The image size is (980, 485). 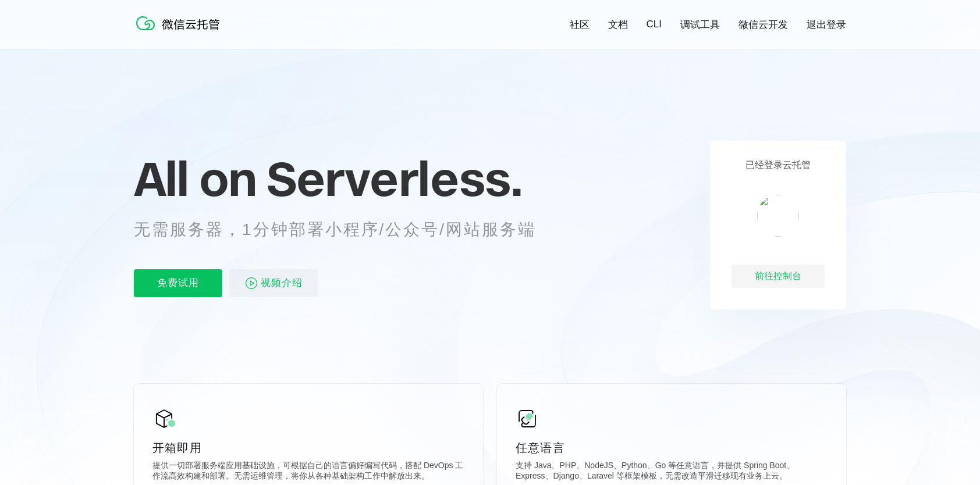 I want to click on p: 免费试用, so click(x=178, y=283).